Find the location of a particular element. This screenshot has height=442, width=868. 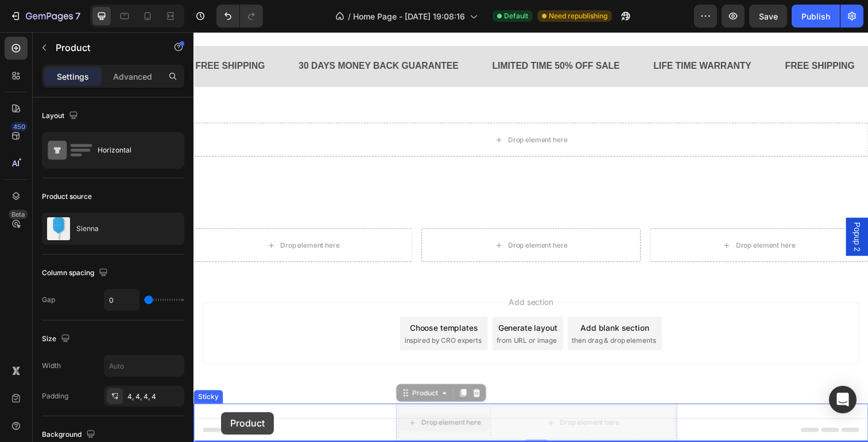

div: Gap is located at coordinates (48, 300).